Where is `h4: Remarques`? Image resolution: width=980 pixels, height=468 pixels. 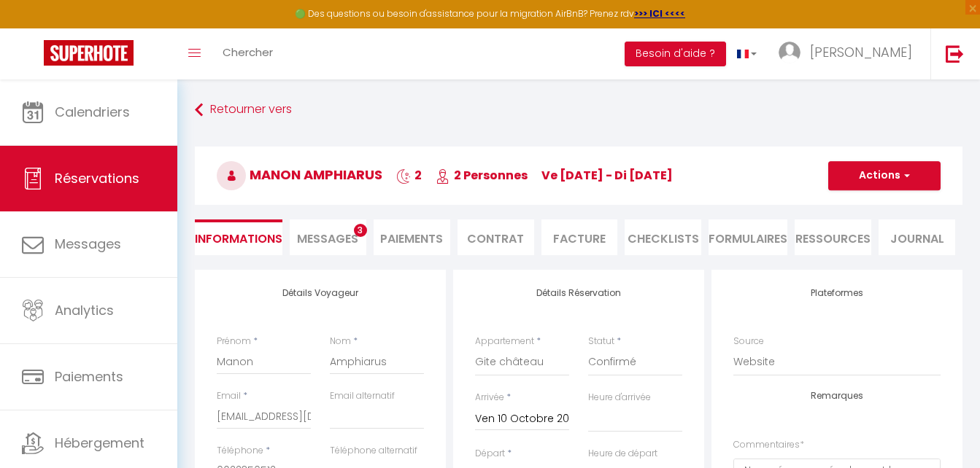
h4: Remarques is located at coordinates (837, 396).